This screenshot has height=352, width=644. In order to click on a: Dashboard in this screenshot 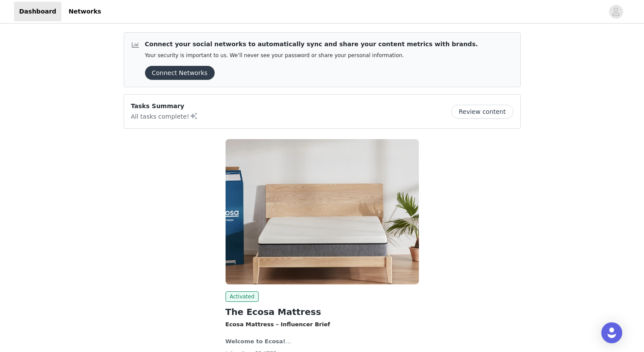, I will do `click(37, 11)`.